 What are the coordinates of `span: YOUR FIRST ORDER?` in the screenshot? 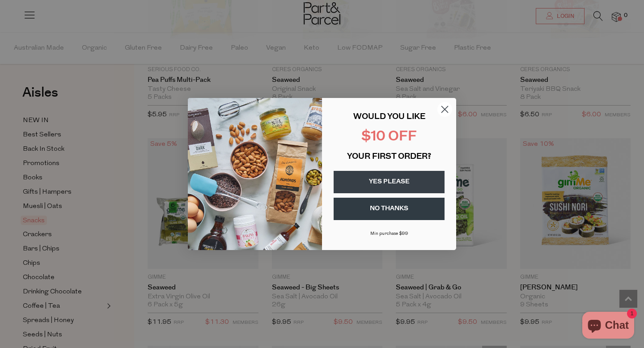 It's located at (389, 157).